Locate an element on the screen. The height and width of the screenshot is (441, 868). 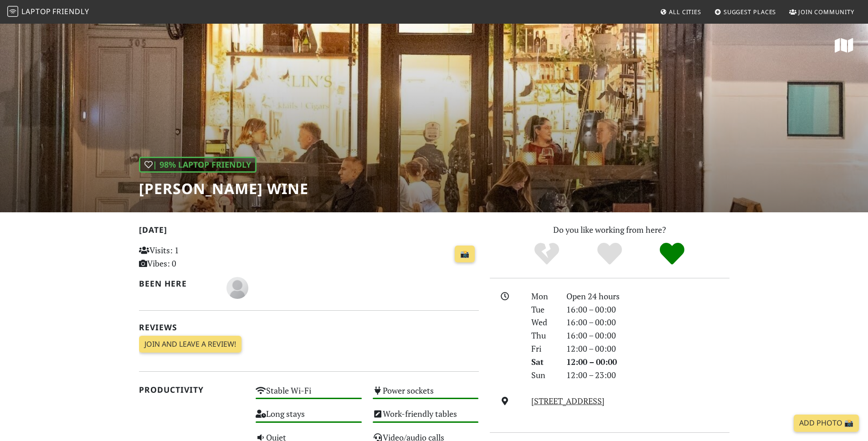
span: Suggest Places is located at coordinates (751, 12).